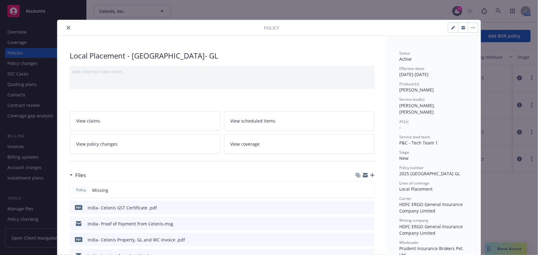 The image size is (538, 255). What do you see at coordinates (100, 190) in the screenshot?
I see `span: Missing` at bounding box center [100, 190].